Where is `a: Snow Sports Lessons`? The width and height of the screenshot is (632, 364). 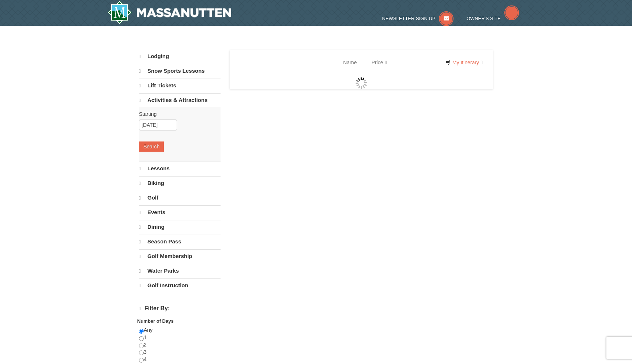 a: Snow Sports Lessons is located at coordinates (180, 71).